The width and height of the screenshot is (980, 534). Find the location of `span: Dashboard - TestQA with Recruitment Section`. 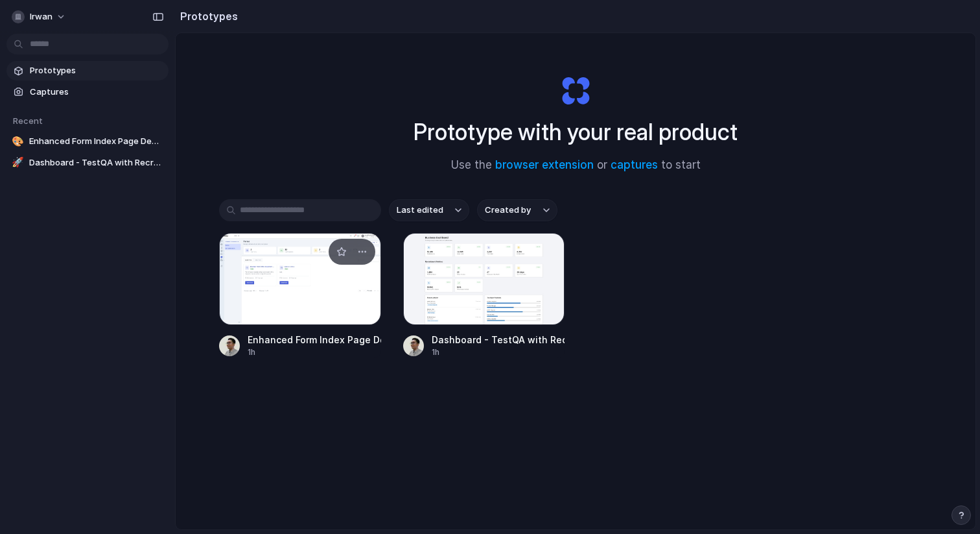

span: Dashboard - TestQA with Recruitment Section is located at coordinates (96, 163).